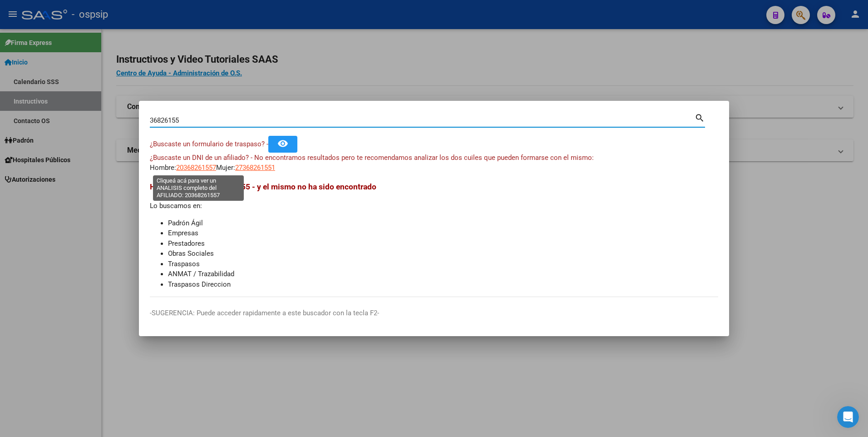  What do you see at coordinates (283, 144) in the screenshot?
I see `mat-icon: remove_red_eye` at bounding box center [283, 144].